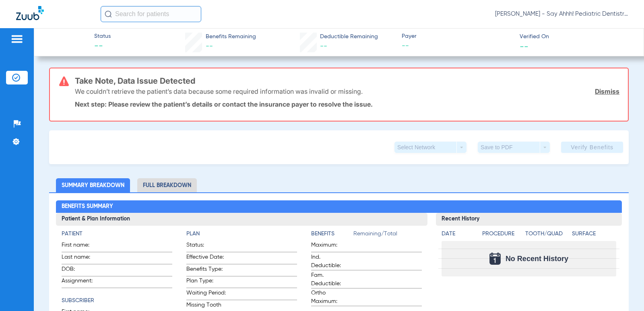  Describe the element at coordinates (332, 235) in the screenshot. I see `app-breakdown-title: Benefits` at that location.